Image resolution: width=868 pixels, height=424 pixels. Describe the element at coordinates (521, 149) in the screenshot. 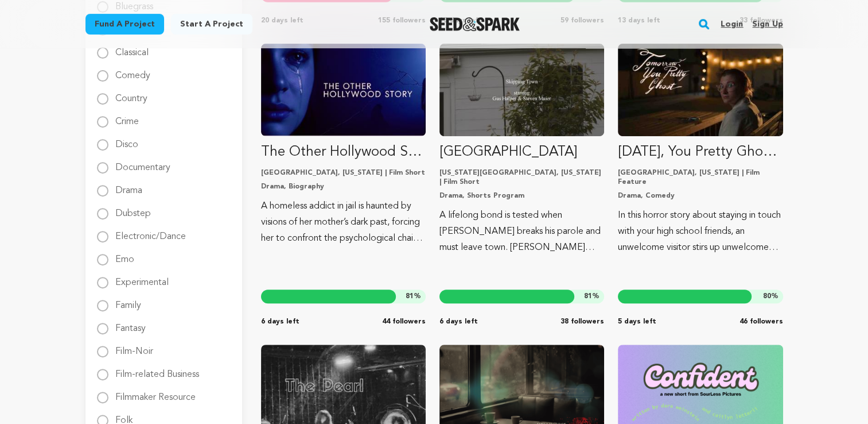

I see `a: Fund Skipping Town` at that location.